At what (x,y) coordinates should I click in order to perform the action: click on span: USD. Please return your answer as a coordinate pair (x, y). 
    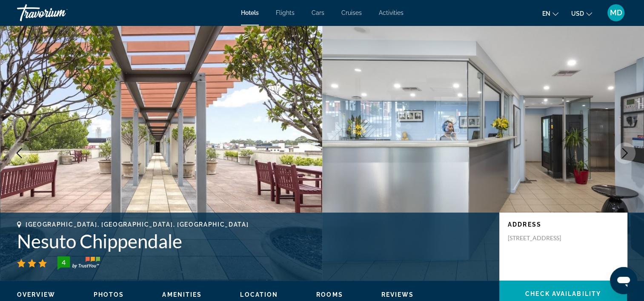
    Looking at the image, I should click on (578, 14).